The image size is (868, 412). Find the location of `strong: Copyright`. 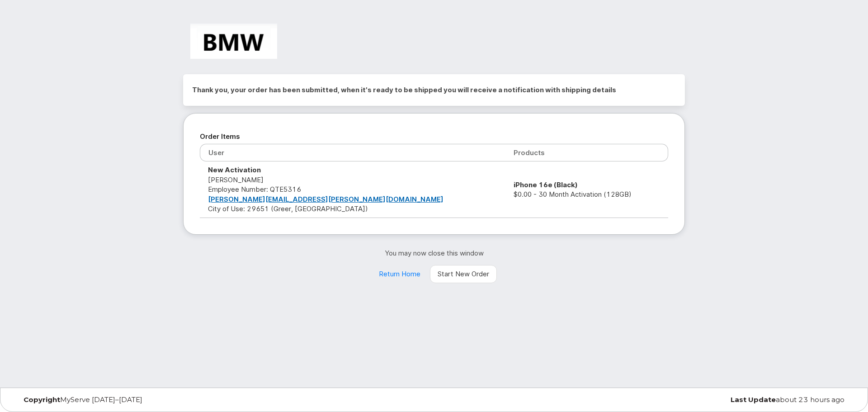

strong: Copyright is located at coordinates (42, 399).